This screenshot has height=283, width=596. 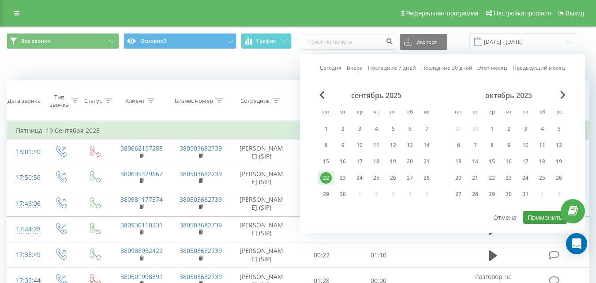 What do you see at coordinates (492, 145) in the screenshot?
I see `div: ср 8 окт. 2025 г.` at bounding box center [492, 145].